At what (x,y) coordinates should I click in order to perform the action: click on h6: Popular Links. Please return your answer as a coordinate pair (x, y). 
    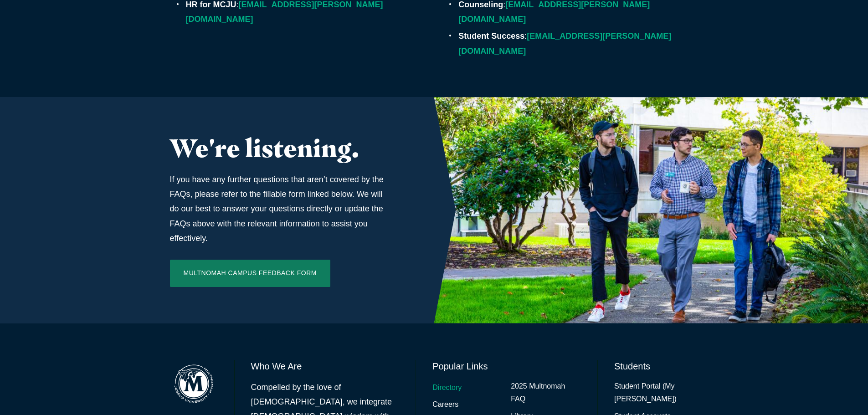
    Looking at the image, I should click on (507, 367).